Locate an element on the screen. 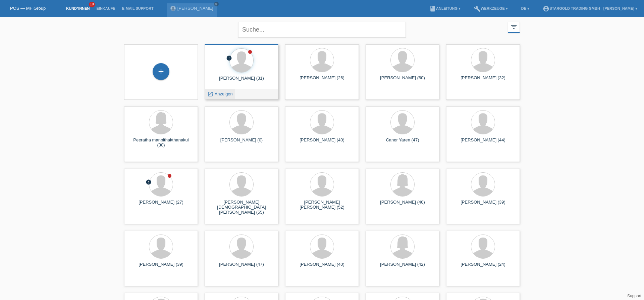 This screenshot has height=300, width=644. a: launch Anzeigen is located at coordinates (220, 94).